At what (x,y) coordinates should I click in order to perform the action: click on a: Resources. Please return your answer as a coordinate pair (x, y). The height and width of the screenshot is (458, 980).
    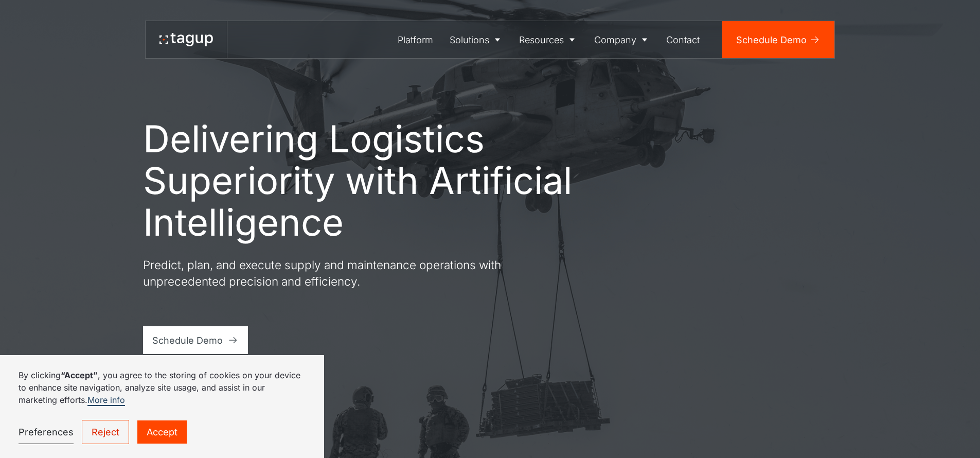
    Looking at the image, I should click on (549, 40).